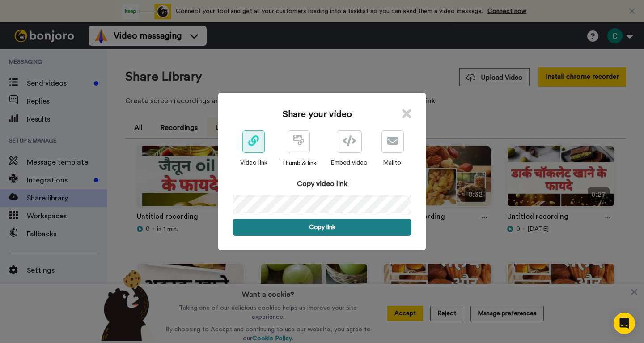  Describe the element at coordinates (349, 162) in the screenshot. I see `div: Embed video` at that location.